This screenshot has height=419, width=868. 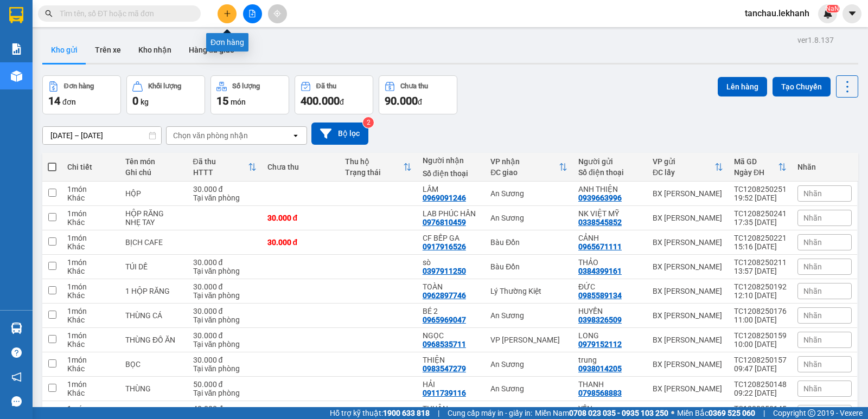 I want to click on button: Trên xe, so click(x=108, y=50).